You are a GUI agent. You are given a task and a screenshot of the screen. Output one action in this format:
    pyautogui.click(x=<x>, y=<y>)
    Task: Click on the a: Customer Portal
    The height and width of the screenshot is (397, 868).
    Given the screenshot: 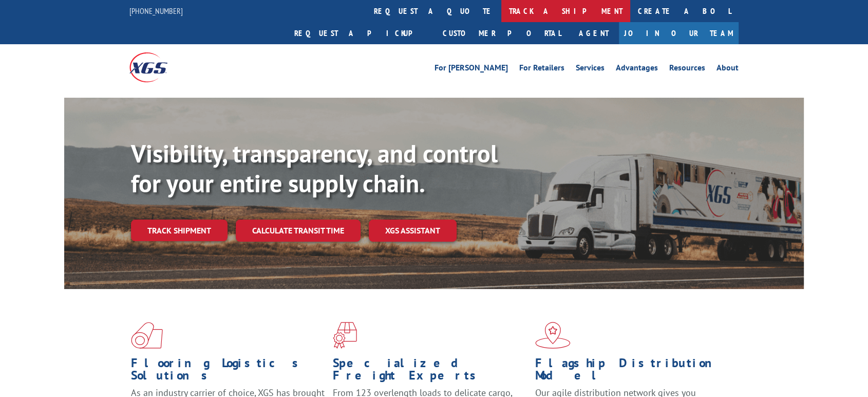 What is the action you would take?
    pyautogui.click(x=502, y=33)
    